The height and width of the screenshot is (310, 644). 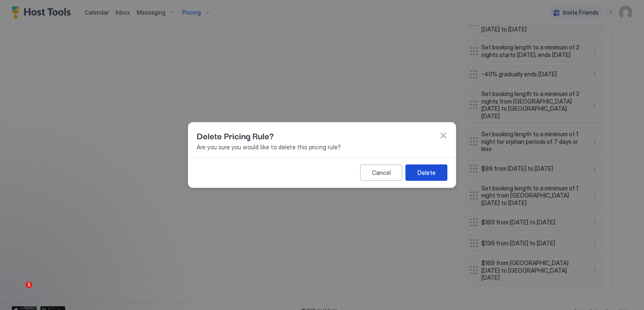 What do you see at coordinates (426, 172) in the screenshot?
I see `button: Delete` at bounding box center [426, 172].